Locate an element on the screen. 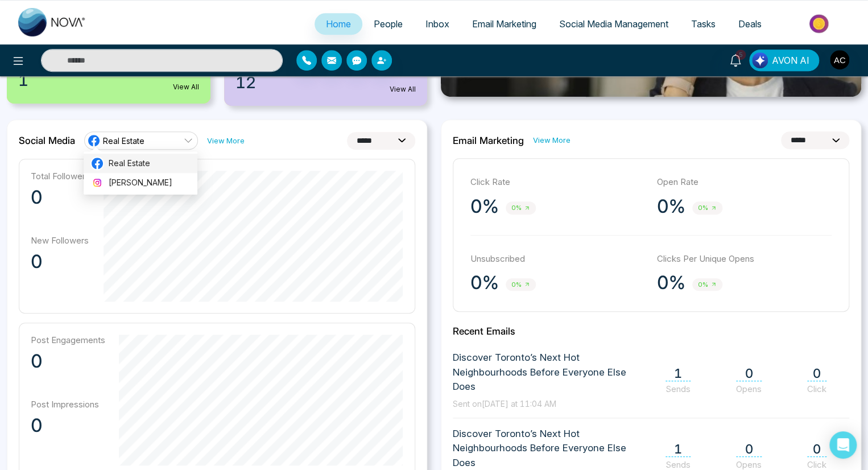  span: 12 is located at coordinates (246, 82).